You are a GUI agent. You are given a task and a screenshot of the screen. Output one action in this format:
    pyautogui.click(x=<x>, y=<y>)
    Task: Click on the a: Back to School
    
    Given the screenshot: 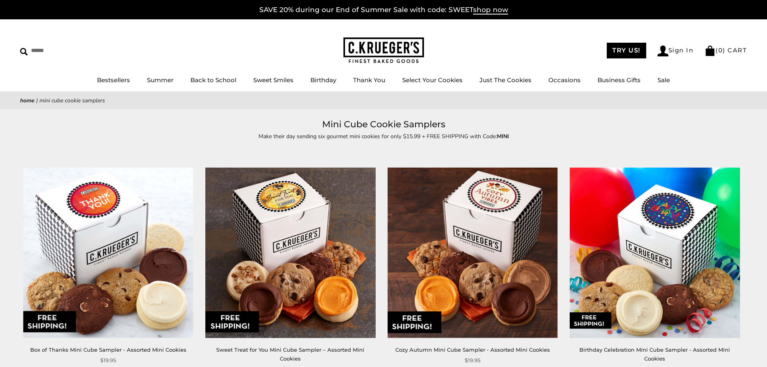 What is the action you would take?
    pyautogui.click(x=213, y=80)
    